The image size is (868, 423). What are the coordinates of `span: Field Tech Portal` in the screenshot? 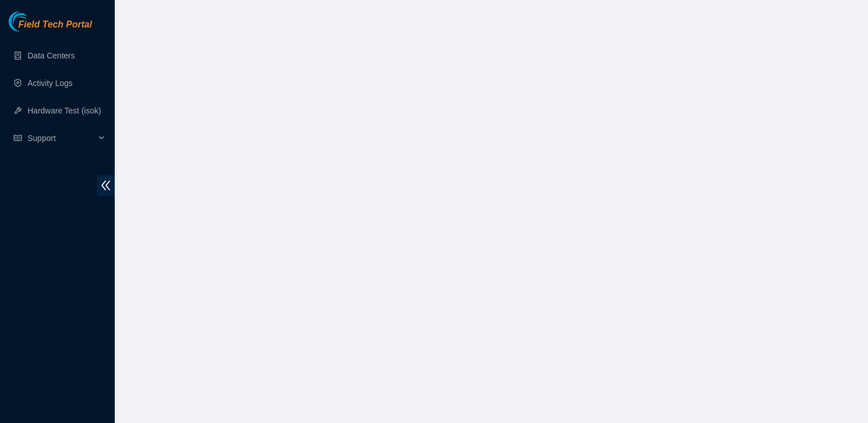 It's located at (55, 25).